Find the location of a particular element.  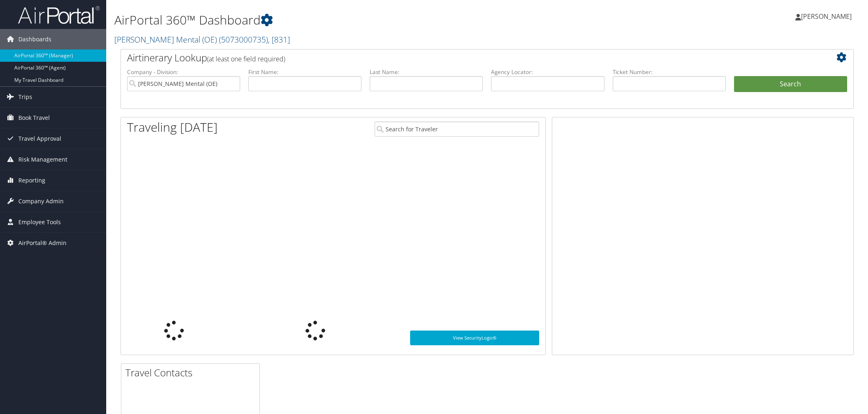

label: Ticket Number: is located at coordinates (669, 72).